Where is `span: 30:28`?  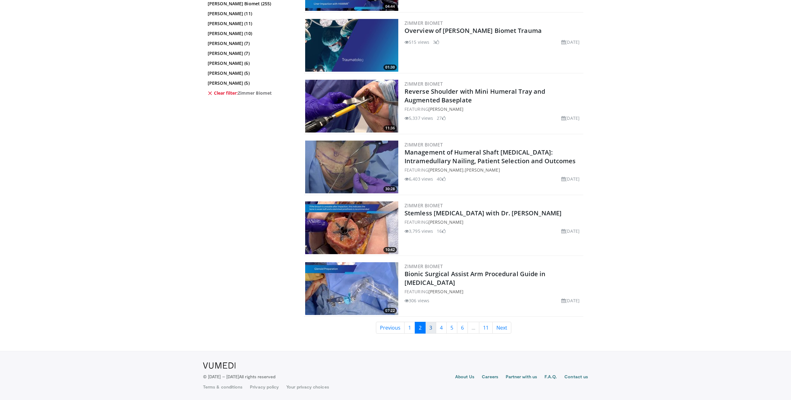 span: 30:28 is located at coordinates (390, 189).